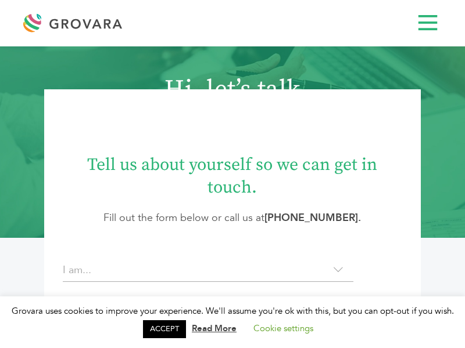 The image size is (465, 348). I want to click on a: Cookie settings, so click(283, 329).